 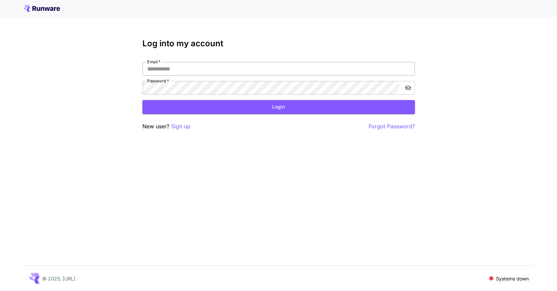 I want to click on button: Forgot Password?, so click(x=392, y=126).